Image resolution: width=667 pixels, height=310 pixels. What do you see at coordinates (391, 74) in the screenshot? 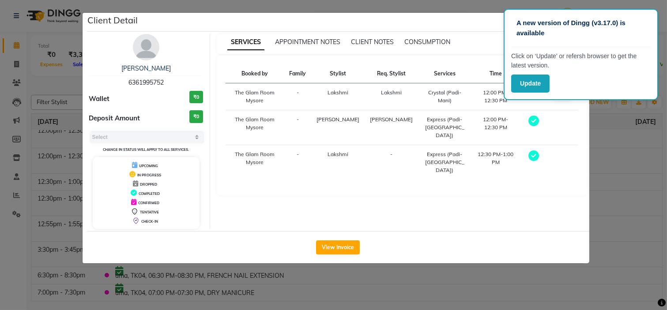
I see `th: Req. Stylist` at bounding box center [391, 74].